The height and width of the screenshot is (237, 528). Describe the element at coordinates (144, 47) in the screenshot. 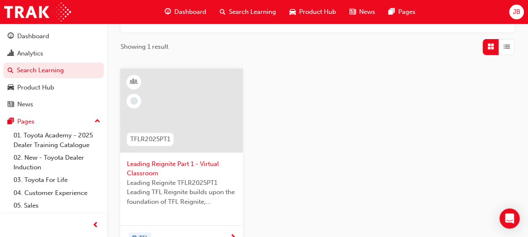

I see `span: Showing 1 result` at that location.